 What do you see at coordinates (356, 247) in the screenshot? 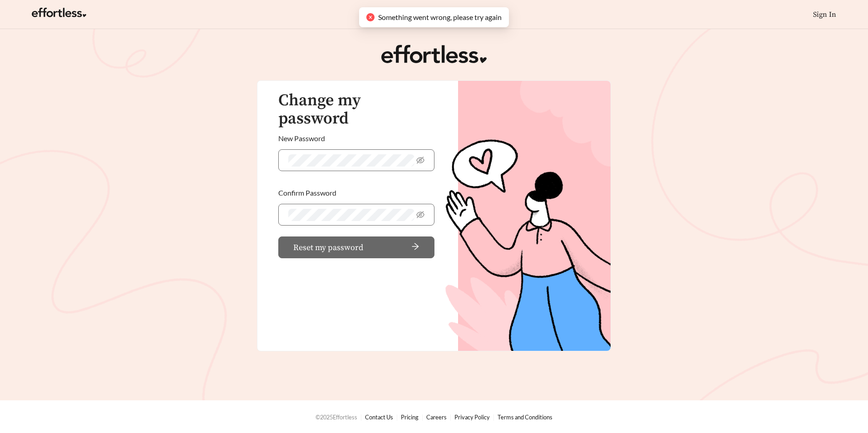
I see `button: Reset my passwordarrow-right` at bounding box center [356, 247].